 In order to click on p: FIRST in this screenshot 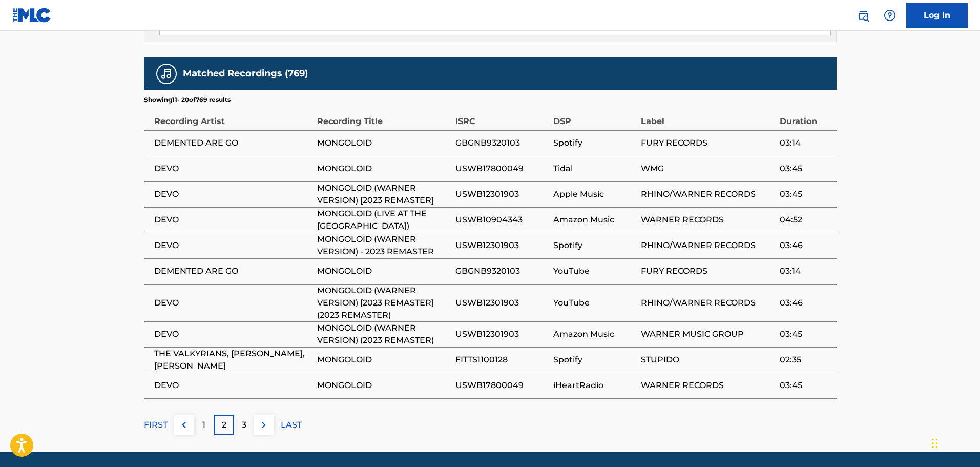, I will do `click(156, 425)`.